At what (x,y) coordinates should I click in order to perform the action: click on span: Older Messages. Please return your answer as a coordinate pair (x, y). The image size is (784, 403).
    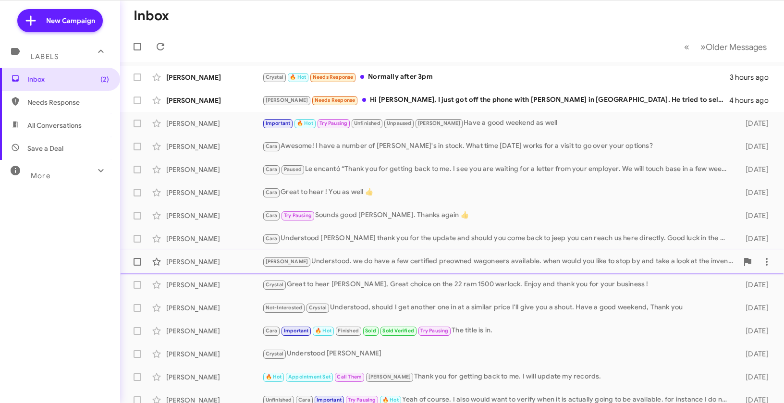
    Looking at the image, I should click on (736, 47).